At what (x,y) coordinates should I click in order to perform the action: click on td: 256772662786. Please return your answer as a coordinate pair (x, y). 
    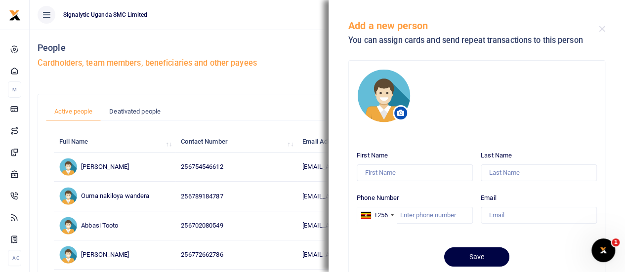
    Looking at the image, I should click on (236, 255).